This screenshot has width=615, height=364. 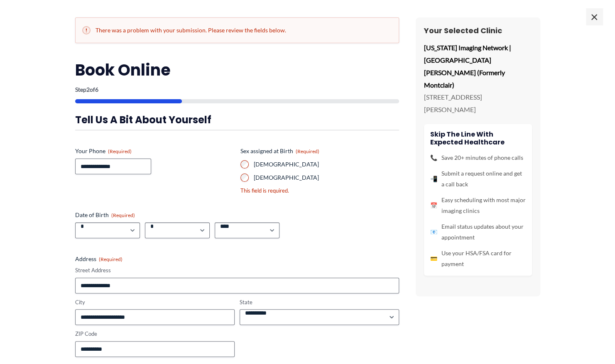 I want to click on li: Easy scheduling with most major imaging clinics, so click(x=478, y=205).